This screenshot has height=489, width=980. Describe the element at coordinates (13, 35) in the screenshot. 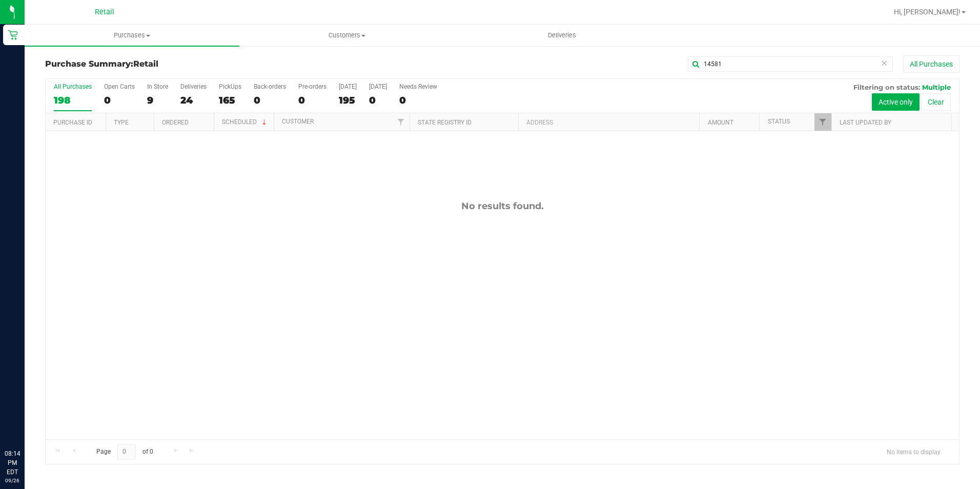

I see `inline-svg: Retail` at that location.